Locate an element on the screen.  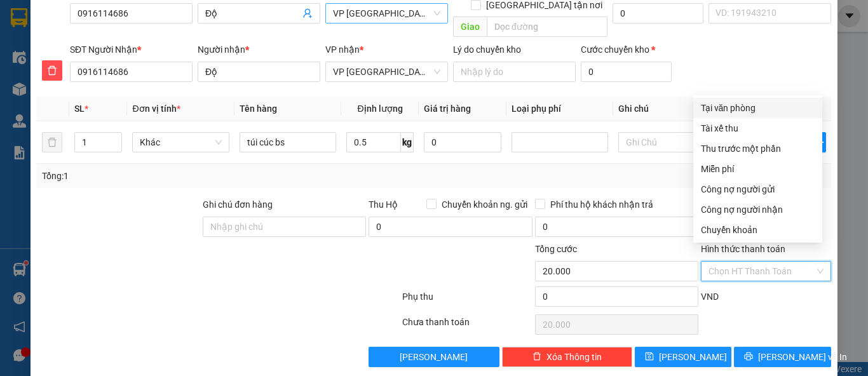
div: Chưa thanh toán is located at coordinates (467, 326).